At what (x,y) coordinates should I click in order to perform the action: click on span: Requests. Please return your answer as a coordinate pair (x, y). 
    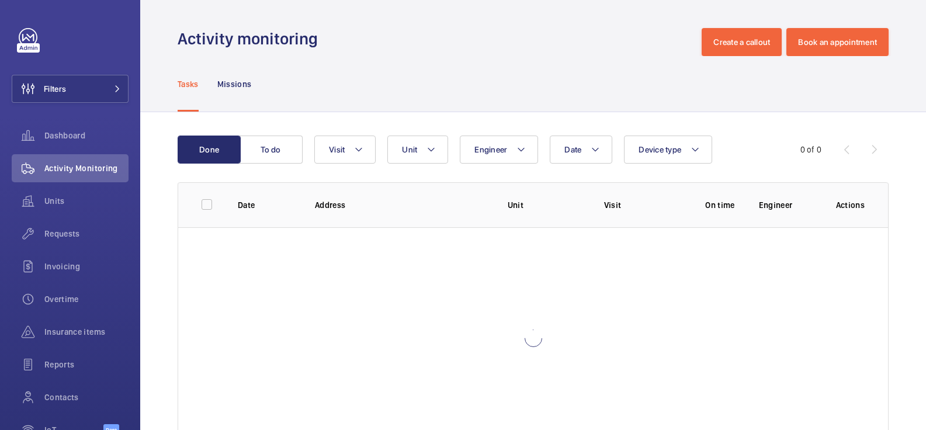
    Looking at the image, I should click on (86, 234).